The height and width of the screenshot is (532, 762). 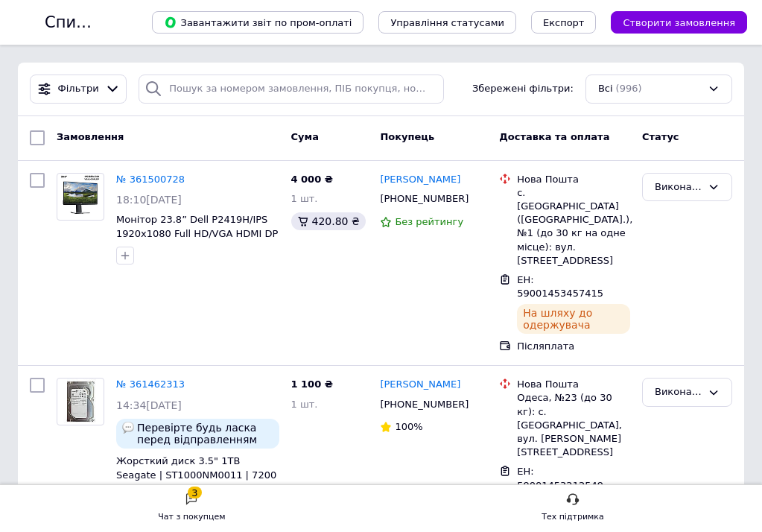 What do you see at coordinates (196, 474) in the screenshot?
I see `a: Жорсткий диск 3.5" 1TB Seagate | ST1000NM0011 | 7200 об/хв | 64 MB | SATA III Б/В` at bounding box center [196, 474].